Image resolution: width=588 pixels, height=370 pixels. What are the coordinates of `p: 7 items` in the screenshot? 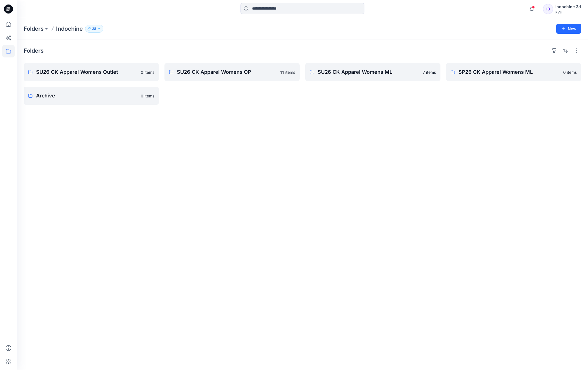 It's located at (429, 72).